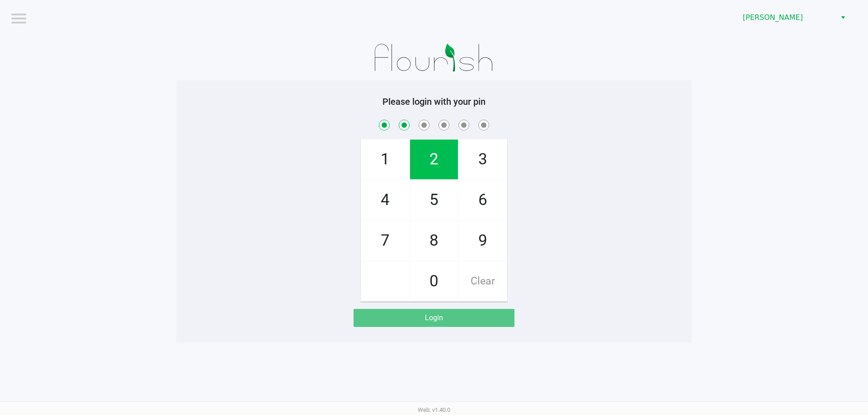 This screenshot has height=415, width=868. I want to click on span: 4, so click(386, 200).